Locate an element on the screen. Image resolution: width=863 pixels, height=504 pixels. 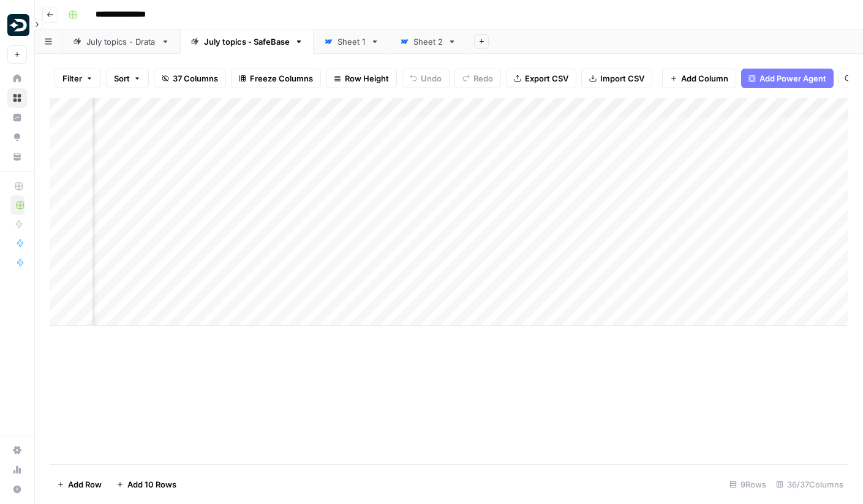
button: Sort is located at coordinates (127, 78).